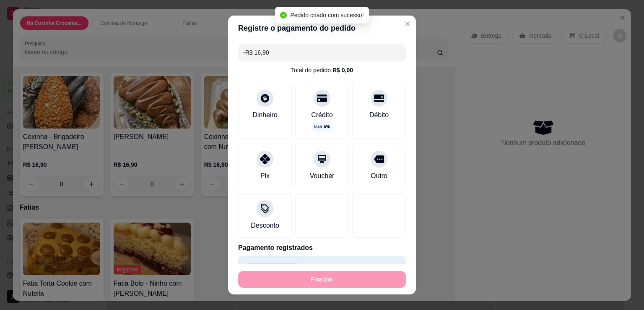  Describe the element at coordinates (322, 176) in the screenshot. I see `div: Voucher` at that location.